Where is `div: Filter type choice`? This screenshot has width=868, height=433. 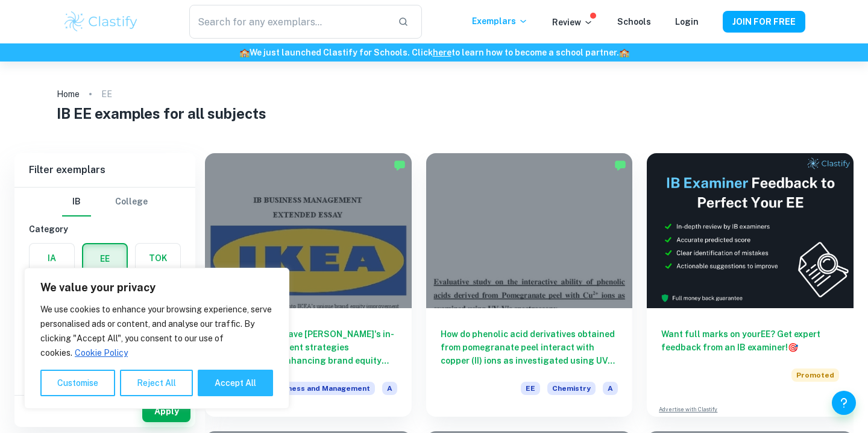
div: Filter type choice is located at coordinates (105, 202).